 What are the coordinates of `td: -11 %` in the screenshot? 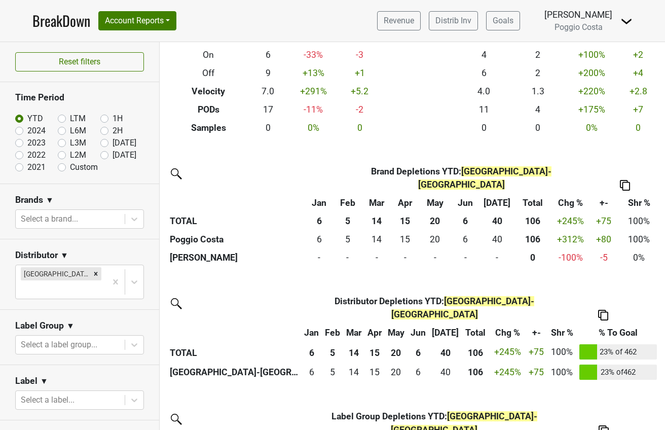 It's located at (313, 110).